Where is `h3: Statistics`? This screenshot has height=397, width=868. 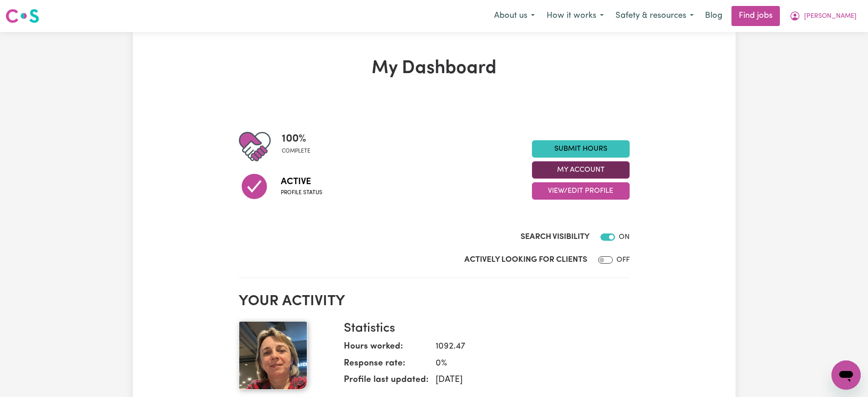
h3: Statistics is located at coordinates (483, 329).